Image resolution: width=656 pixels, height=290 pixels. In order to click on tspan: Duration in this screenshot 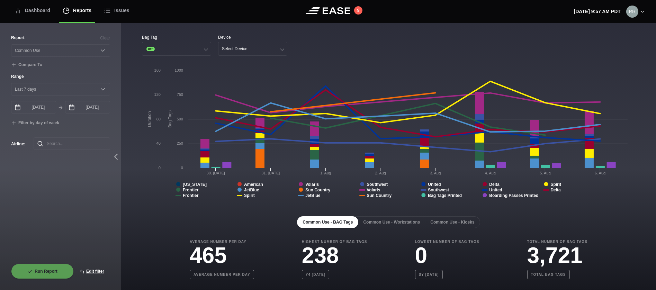, I will do `click(150, 119)`.